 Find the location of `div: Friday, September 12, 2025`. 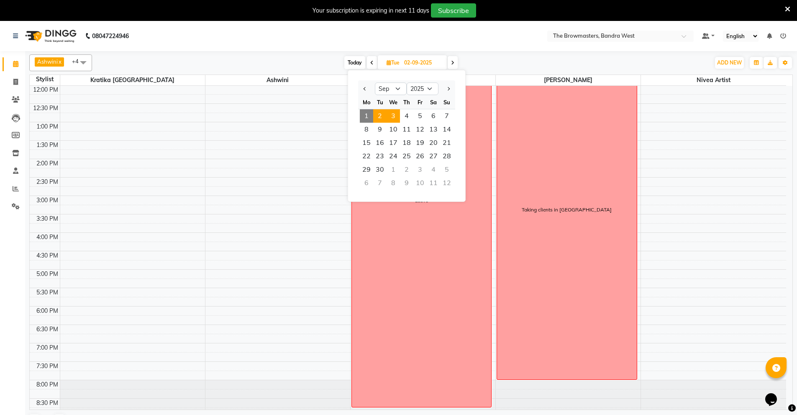

div: Friday, September 12, 2025 is located at coordinates (420, 129).